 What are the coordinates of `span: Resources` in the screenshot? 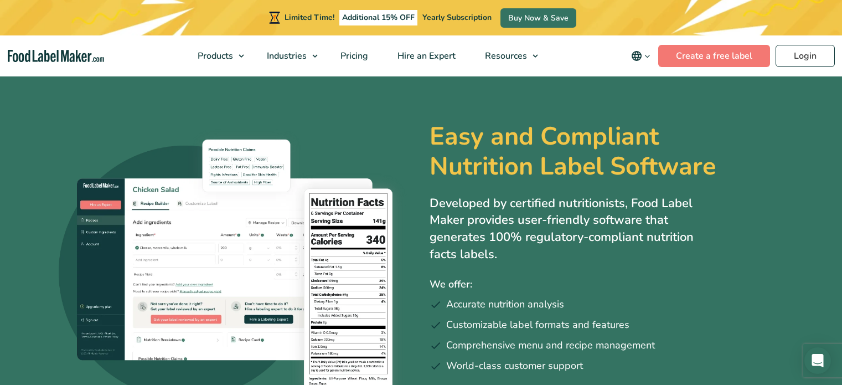 It's located at (505, 56).